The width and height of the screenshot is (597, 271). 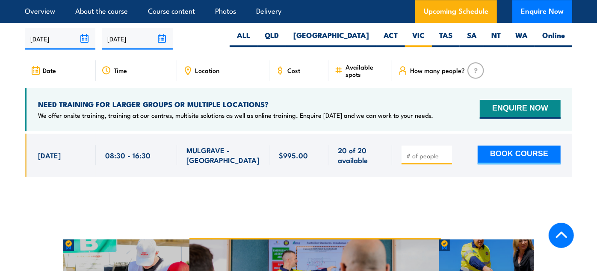 What do you see at coordinates (553, 38) in the screenshot?
I see `label: Online` at bounding box center [553, 38].